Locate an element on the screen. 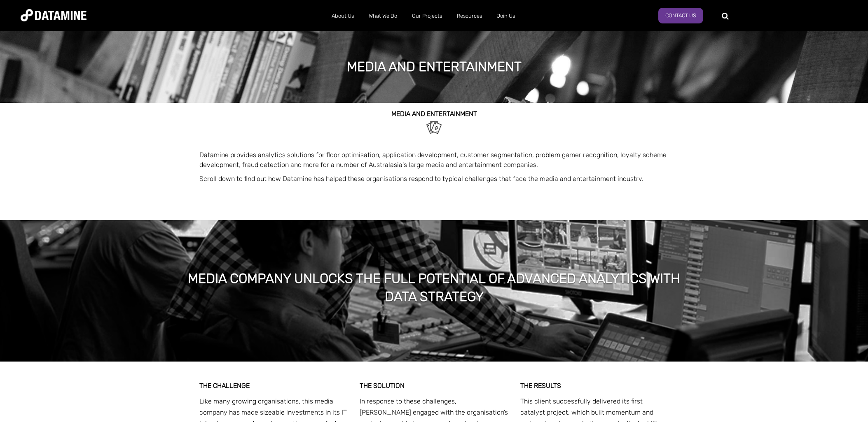  h1: media and entertainment is located at coordinates (434, 67).